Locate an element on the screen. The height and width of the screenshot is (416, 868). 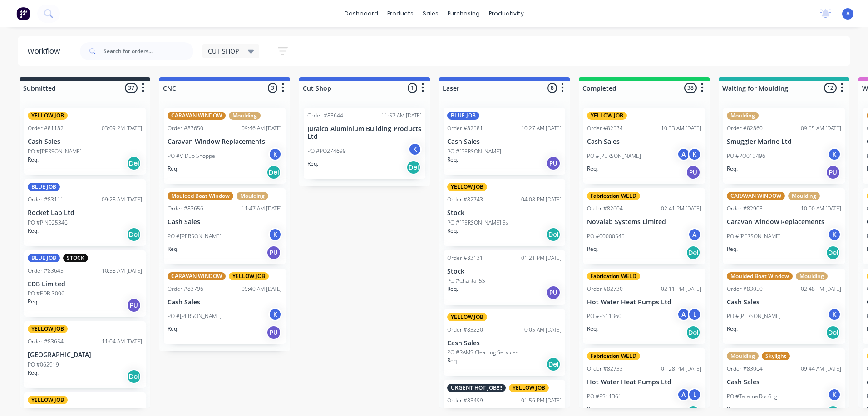
div: Order #82743 is located at coordinates (465, 200).